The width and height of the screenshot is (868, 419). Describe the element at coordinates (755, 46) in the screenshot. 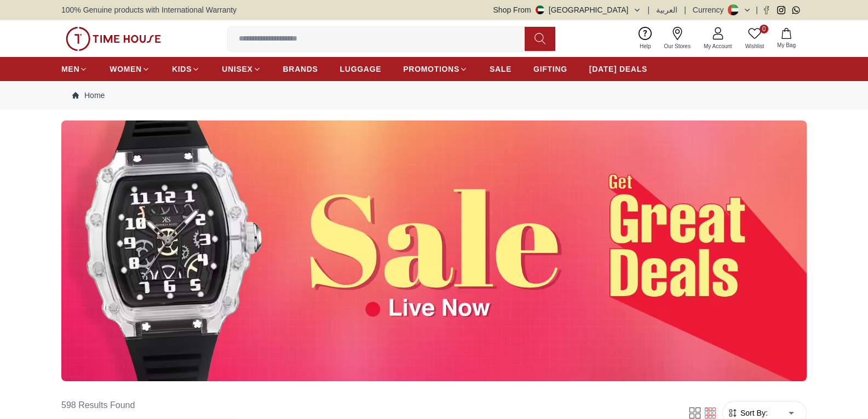

I see `span: Wishlist` at that location.